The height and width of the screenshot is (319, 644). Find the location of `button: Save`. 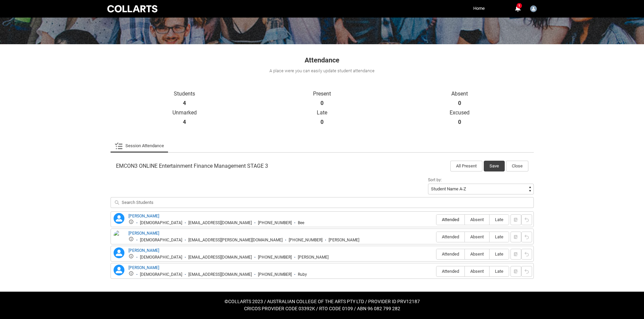

button: Save is located at coordinates (494, 166).